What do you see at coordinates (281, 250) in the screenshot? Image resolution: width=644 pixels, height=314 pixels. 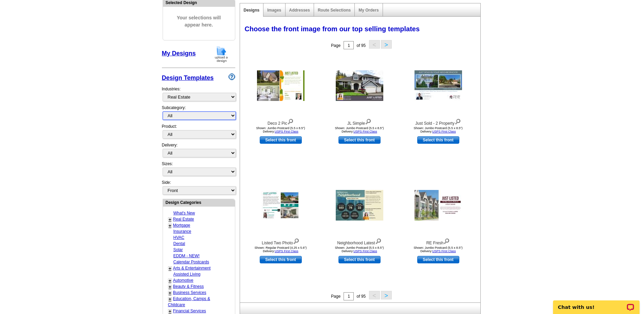 I see `div: Shown: Regular Postcard (4.25 x 5.6") Delivery:` at bounding box center [281, 250].